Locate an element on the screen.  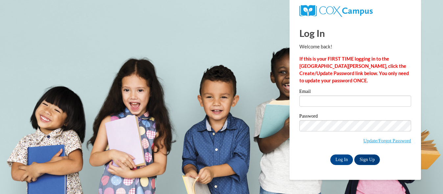
h1: Log In is located at coordinates (355, 33).